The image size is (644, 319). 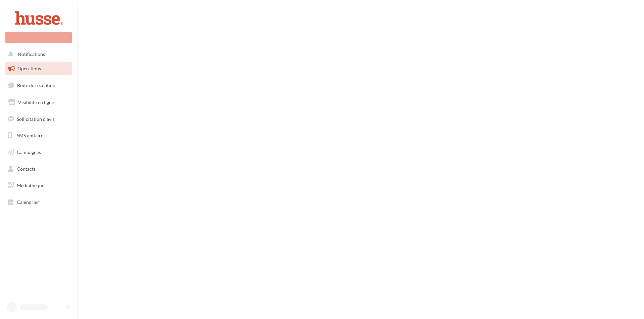 I want to click on span: Médiathèque, so click(x=30, y=185).